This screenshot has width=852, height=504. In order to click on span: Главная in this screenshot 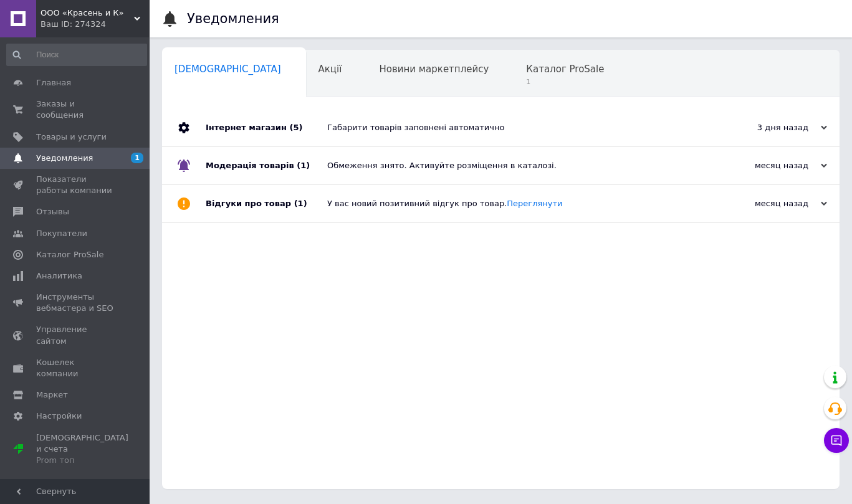, I will do `click(54, 83)`.